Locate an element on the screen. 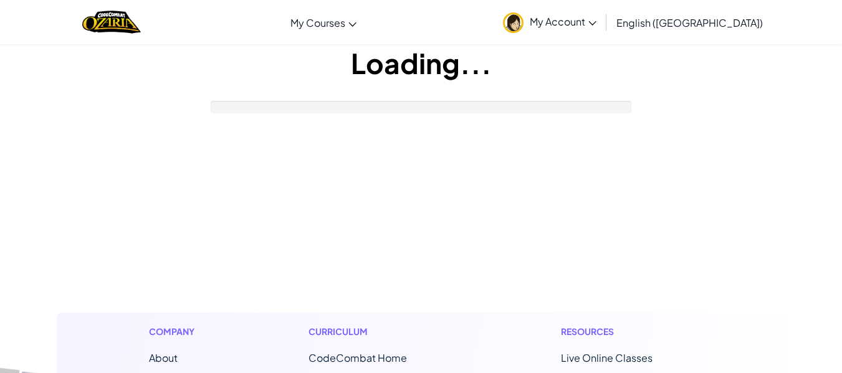  span: CodeCombat Home is located at coordinates (358, 358).